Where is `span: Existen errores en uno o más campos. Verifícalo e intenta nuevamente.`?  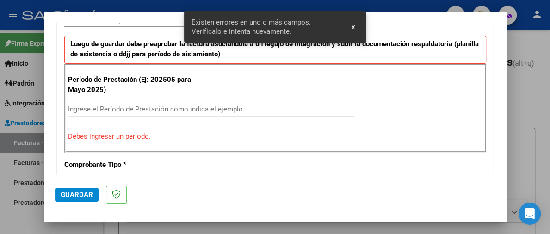 span: Existen errores en uno o más campos. Verifícalo e intenta nuevamente. is located at coordinates (266, 27).